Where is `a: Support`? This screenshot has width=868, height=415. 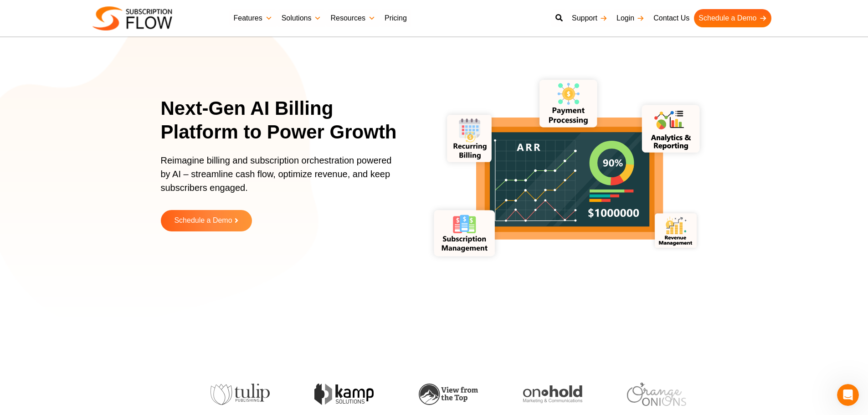 a: Support is located at coordinates (589, 19).